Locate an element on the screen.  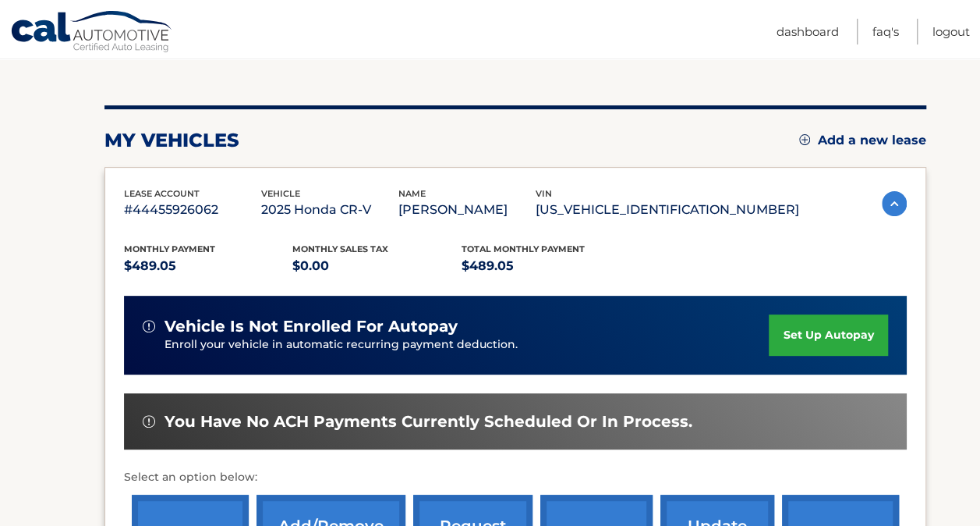
p: Enroll your vehicle in automatic recurring payment deduction. is located at coordinates (467, 345).